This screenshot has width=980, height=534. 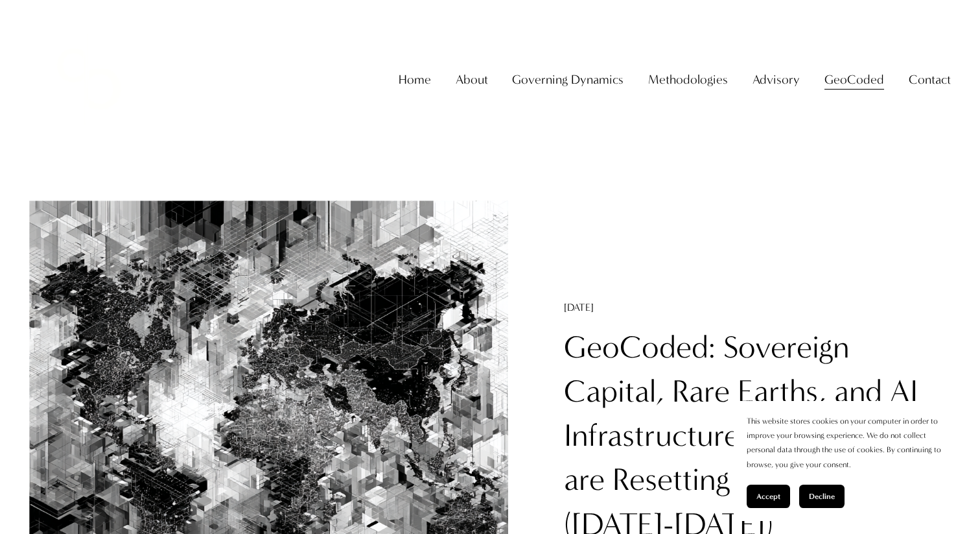 What do you see at coordinates (850, 442) in the screenshot?
I see `p: This website stores cookies on your computer in order to improve your browsing experience. We do ...` at bounding box center [850, 442].